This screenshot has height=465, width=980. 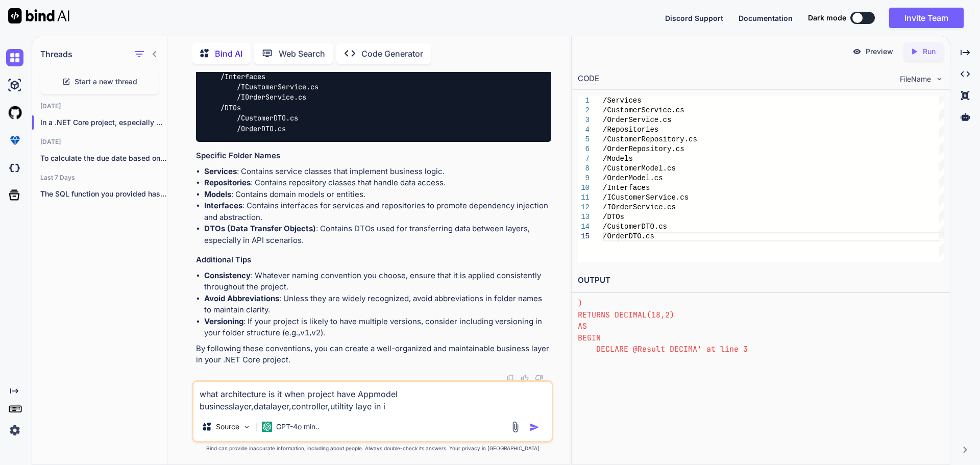 I want to click on button: Documentation, so click(x=765, y=18).